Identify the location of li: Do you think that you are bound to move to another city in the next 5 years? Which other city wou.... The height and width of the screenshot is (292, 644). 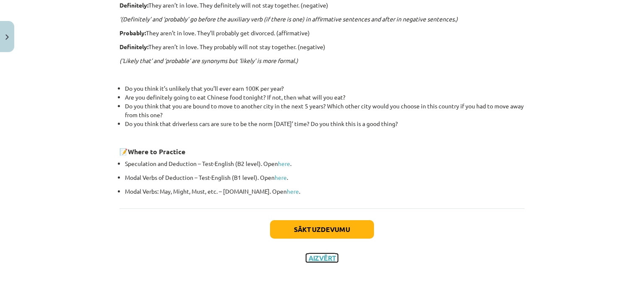
(325, 110).